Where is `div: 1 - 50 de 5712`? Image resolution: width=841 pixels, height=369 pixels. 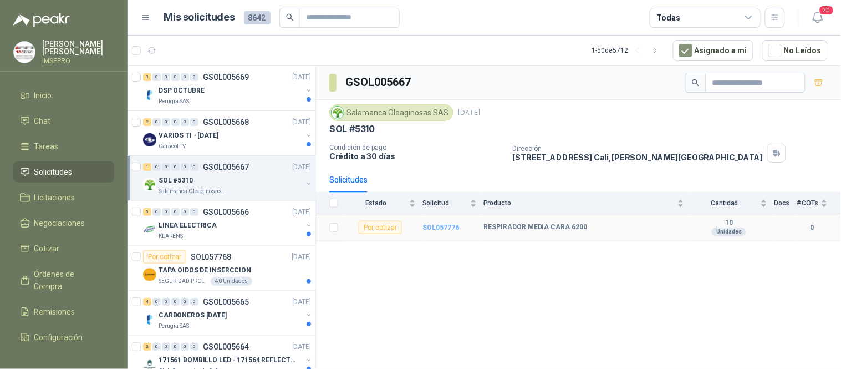
div: 1 - 50 de 5712 is located at coordinates (628, 50).